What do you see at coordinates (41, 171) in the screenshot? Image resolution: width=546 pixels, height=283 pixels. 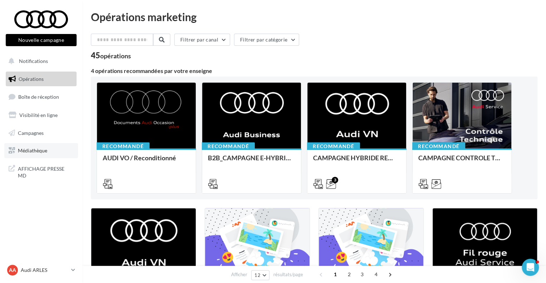 I see `a: AFFICHAGE PRESSE MD` at bounding box center [41, 171].